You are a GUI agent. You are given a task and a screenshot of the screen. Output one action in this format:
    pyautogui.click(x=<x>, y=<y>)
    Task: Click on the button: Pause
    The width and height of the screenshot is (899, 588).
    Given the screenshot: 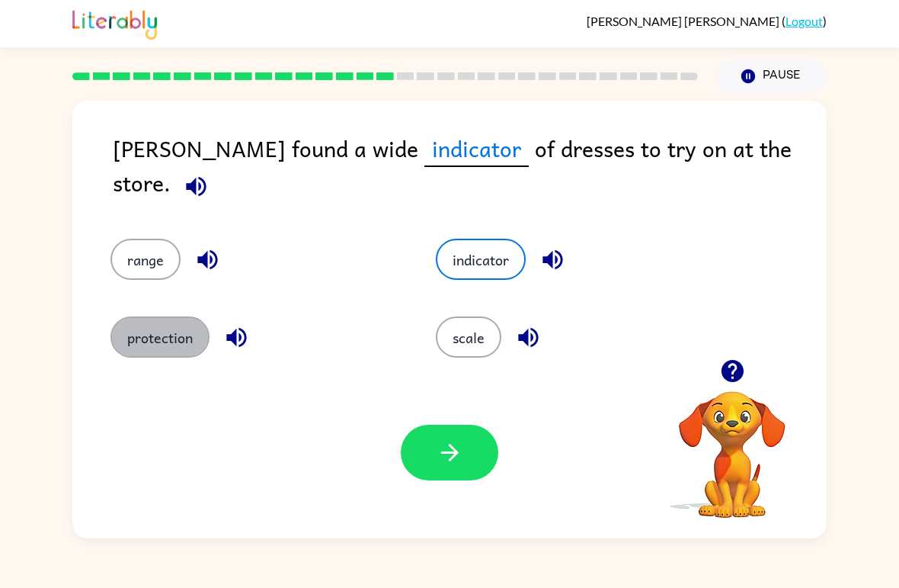 What is the action you would take?
    pyautogui.click(x=772, y=76)
    